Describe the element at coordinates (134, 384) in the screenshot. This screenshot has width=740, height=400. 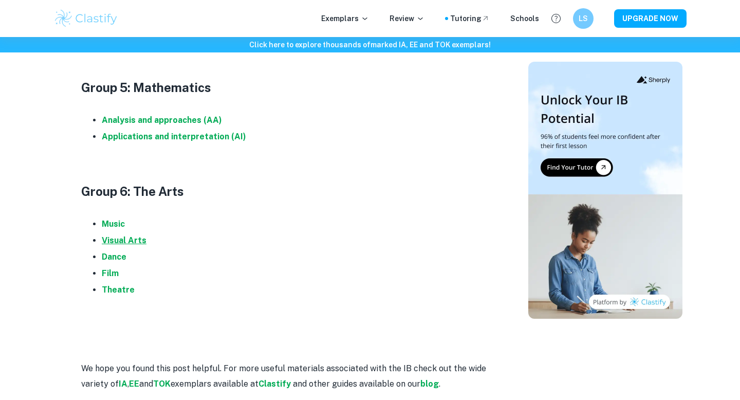
I see `strong: EE` at that location.